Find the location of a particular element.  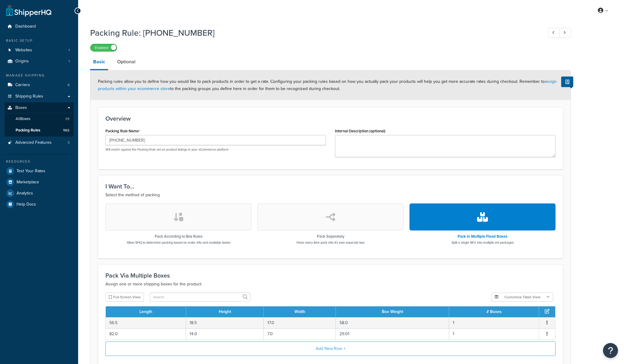

label: Internal Description (optional) is located at coordinates (360, 131).